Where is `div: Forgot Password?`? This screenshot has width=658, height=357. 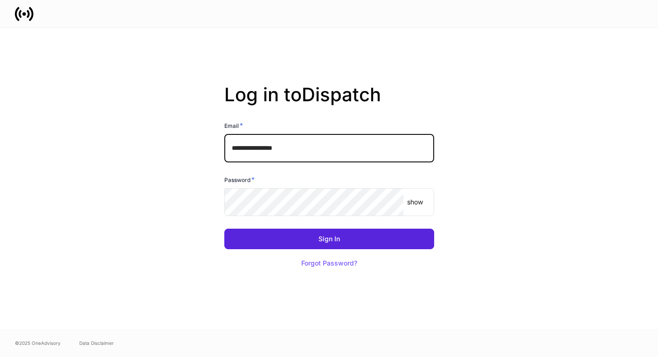
div: Forgot Password? is located at coordinates (329, 263).